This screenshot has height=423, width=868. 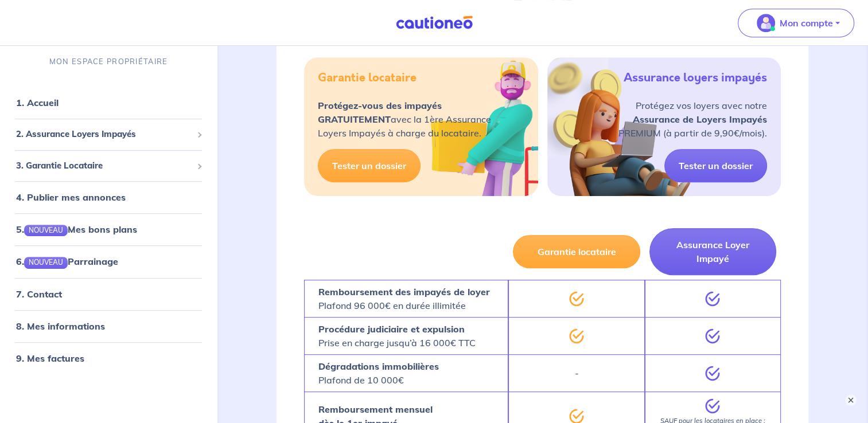 I want to click on div: 5.NOUVEAUMes bons plans, so click(x=109, y=229).